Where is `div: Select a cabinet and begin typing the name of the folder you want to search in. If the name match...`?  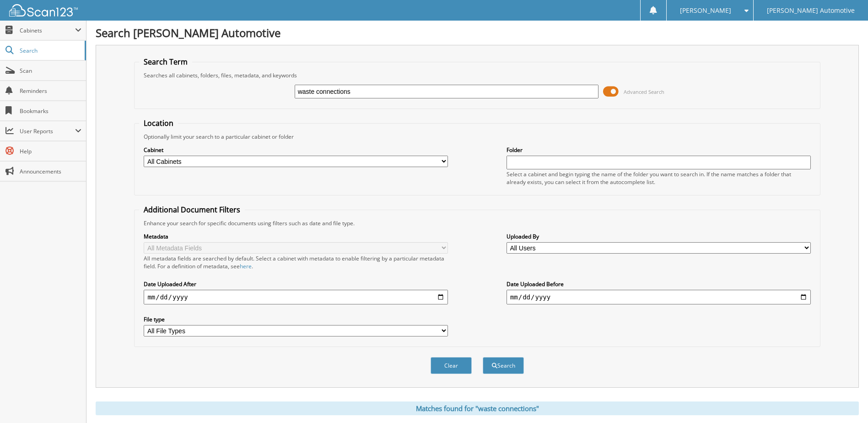 div: Select a cabinet and begin typing the name of the folder you want to search in. If the name match... is located at coordinates (659, 178).